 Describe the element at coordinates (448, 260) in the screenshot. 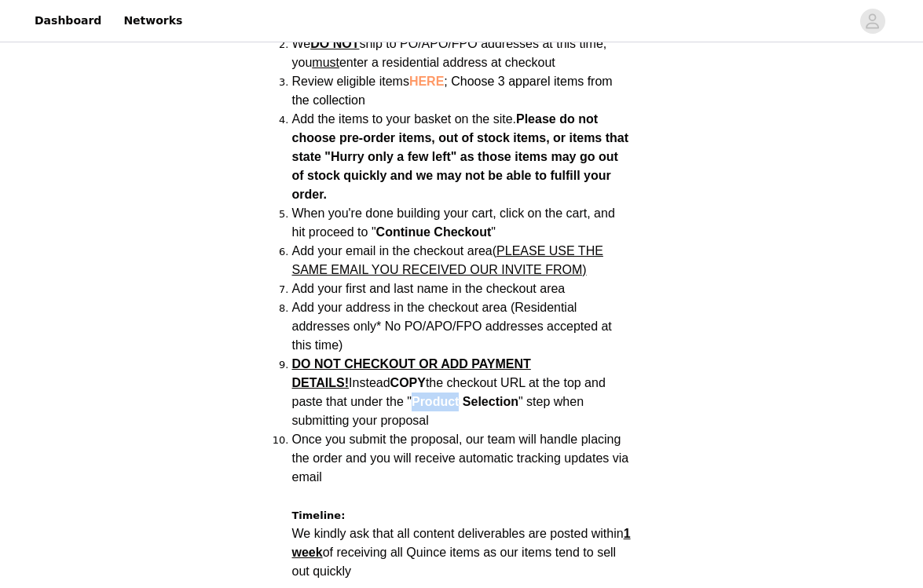

I see `span: (PLEASE USE THE SAME EMAIL YOU RECEIVED OUR INVITE FROM)` at that location.